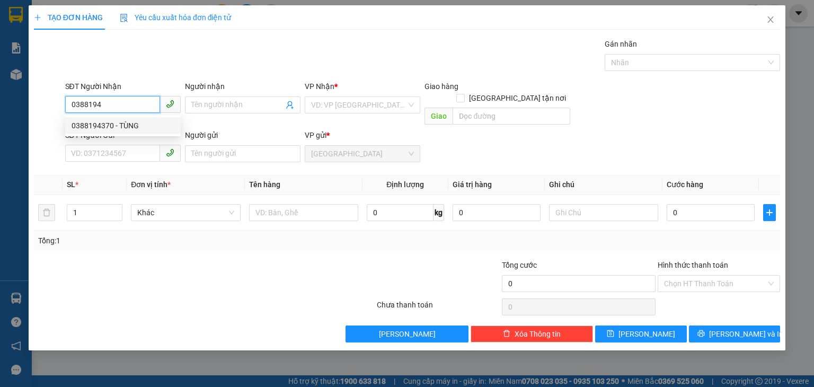 Image resolution: width=814 pixels, height=387 pixels. Describe the element at coordinates (438, 308) in the screenshot. I see `div: Chưa thanh toán` at that location.